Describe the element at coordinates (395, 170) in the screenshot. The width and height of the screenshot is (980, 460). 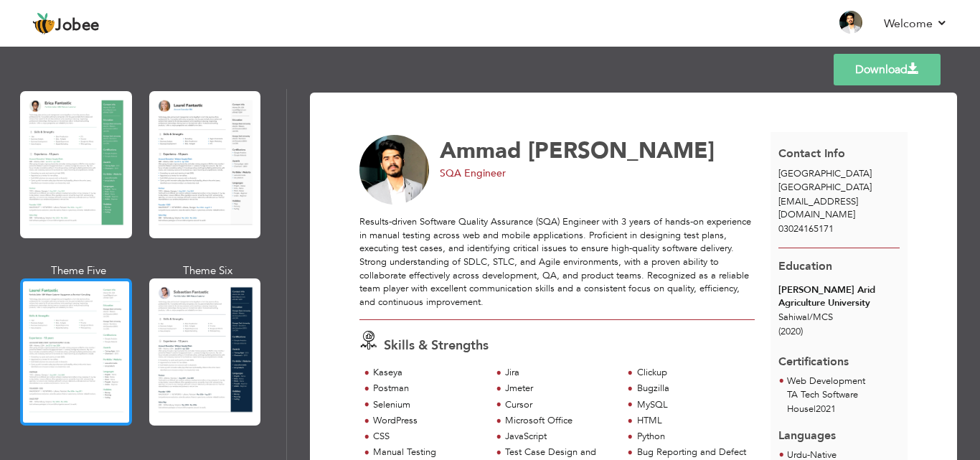
I see `img: No image` at that location.